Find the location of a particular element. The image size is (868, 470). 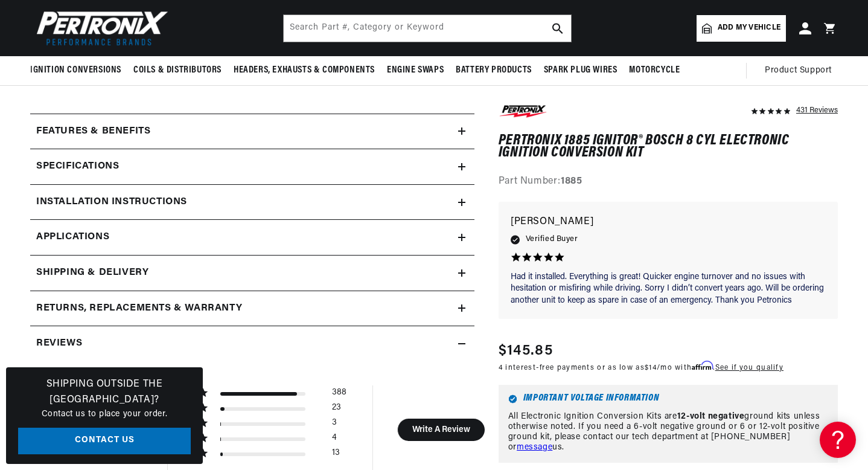

summary: Engine Swaps is located at coordinates (415, 70).